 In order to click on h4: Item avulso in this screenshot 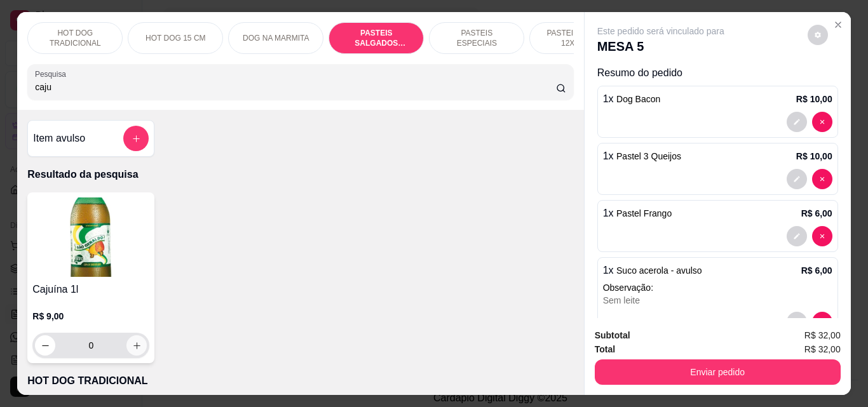, I will do `click(59, 138)`.